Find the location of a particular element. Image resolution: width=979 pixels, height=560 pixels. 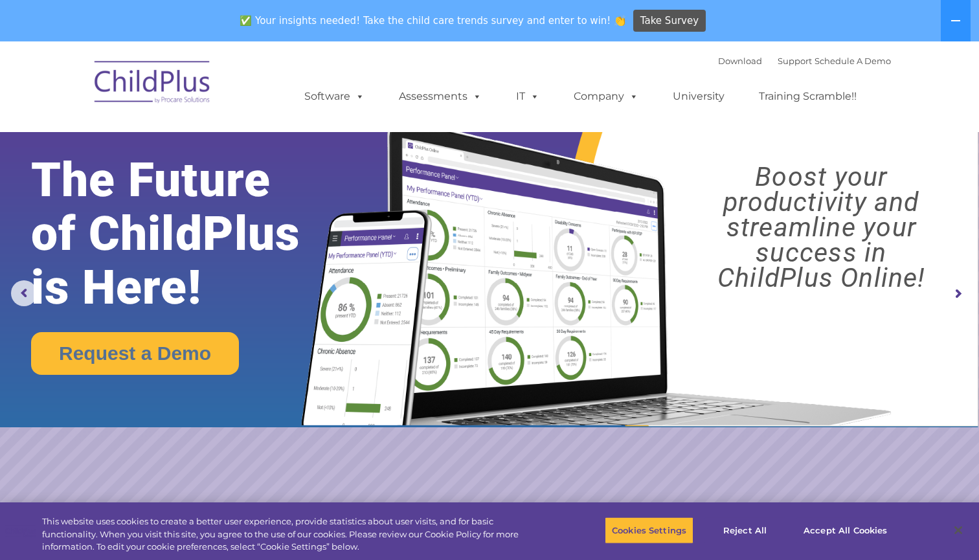

span: ✅ Your insights needed! Take the child care trends survey and enter to win! 👏 is located at coordinates (433, 20).